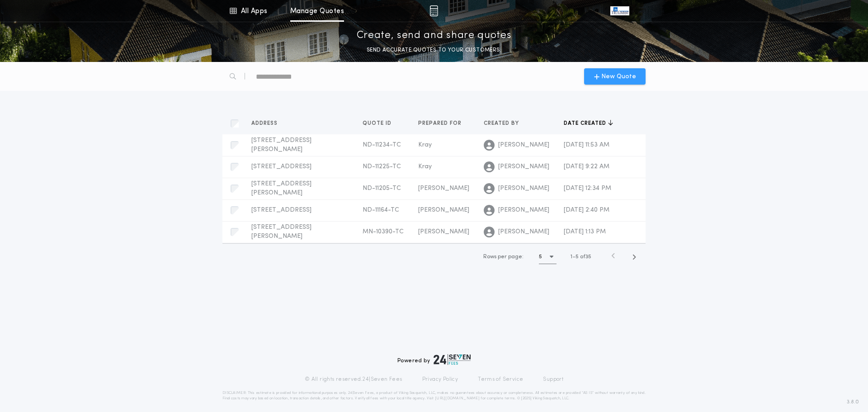 The height and width of the screenshot is (412, 868). What do you see at coordinates (434, 359) in the screenshot?
I see `div: Powered by` at bounding box center [434, 359].